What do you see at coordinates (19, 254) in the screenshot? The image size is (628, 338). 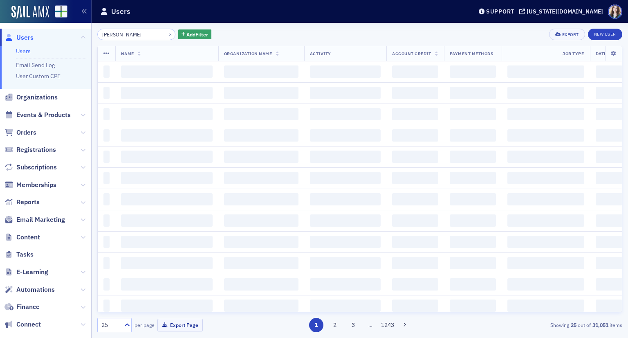 I see `a: Tasks` at bounding box center [19, 254].